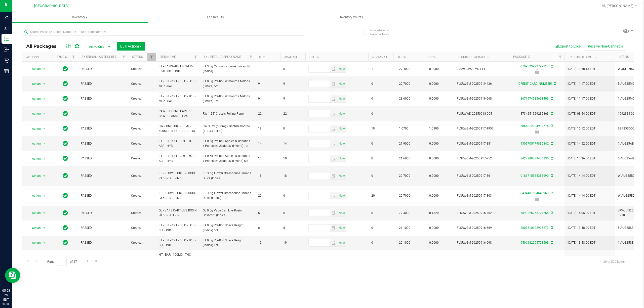  Describe the element at coordinates (535, 99) in the screenshot. I see `a: 3671974535691409` at that location.